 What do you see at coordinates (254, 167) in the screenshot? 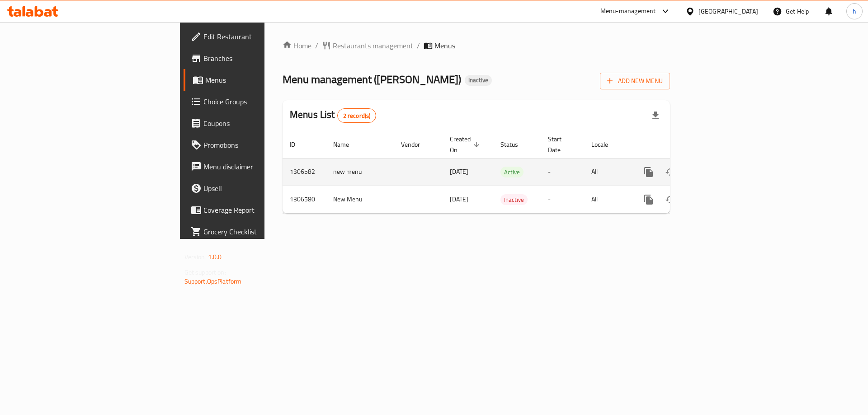
I see `a: Menu disclaimer` at bounding box center [254, 167].